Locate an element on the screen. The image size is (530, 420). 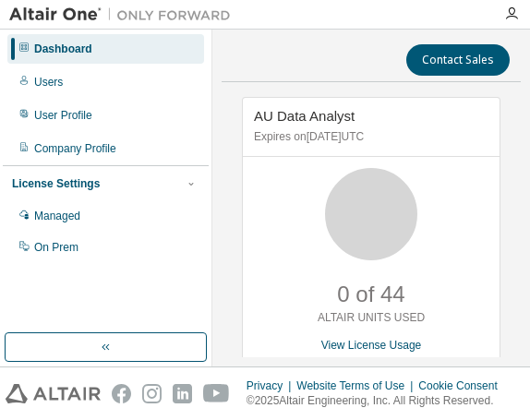
div: On Prem is located at coordinates (56, 248).